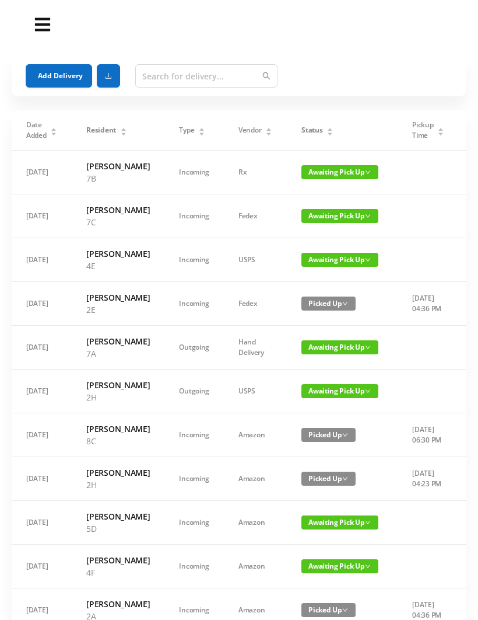  What do you see at coordinates (207, 76) in the screenshot?
I see `input: Search for delivery...` at bounding box center [207, 76].